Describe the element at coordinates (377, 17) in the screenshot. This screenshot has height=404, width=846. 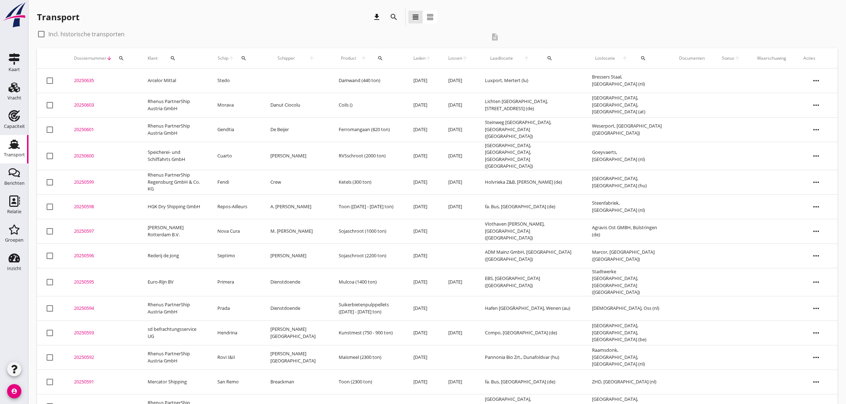
I see `i: download` at that location.